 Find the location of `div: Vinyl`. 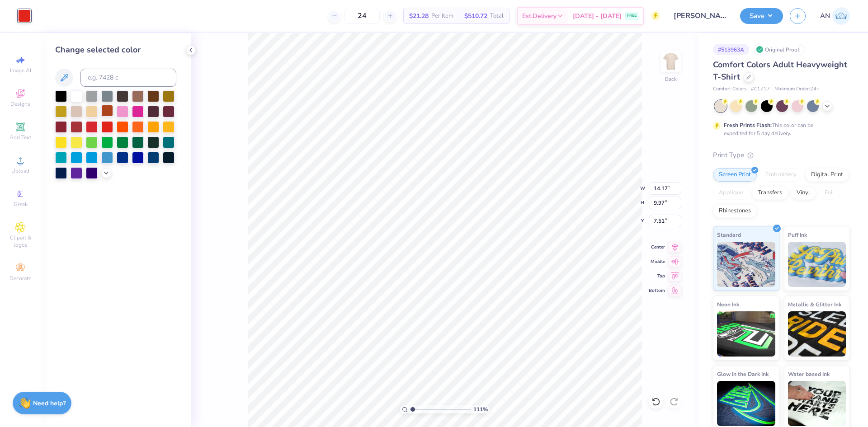

div: Vinyl is located at coordinates (803, 193).